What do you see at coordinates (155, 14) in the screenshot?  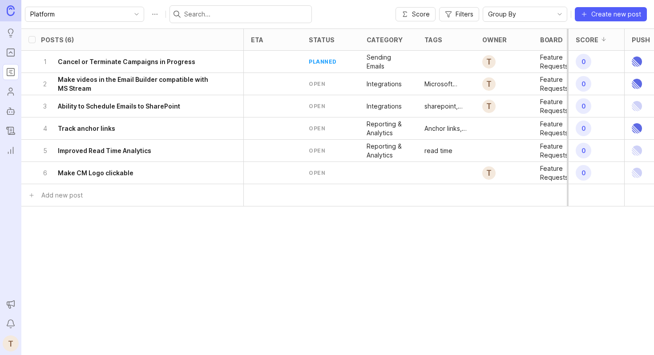 I see `button: Roadmap options` at bounding box center [155, 14].